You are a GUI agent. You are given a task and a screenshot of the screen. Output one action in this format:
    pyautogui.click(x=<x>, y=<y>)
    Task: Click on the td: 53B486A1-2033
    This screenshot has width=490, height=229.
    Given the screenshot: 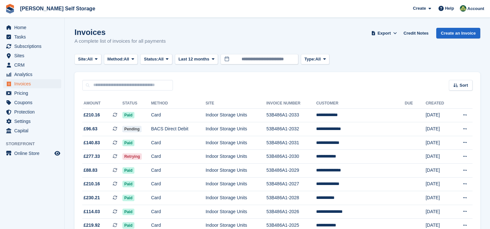 What is the action you would take?
    pyautogui.click(x=291, y=115)
    